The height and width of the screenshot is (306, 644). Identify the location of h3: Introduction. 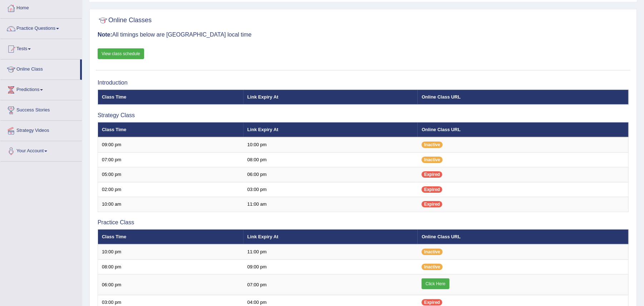
(363, 83).